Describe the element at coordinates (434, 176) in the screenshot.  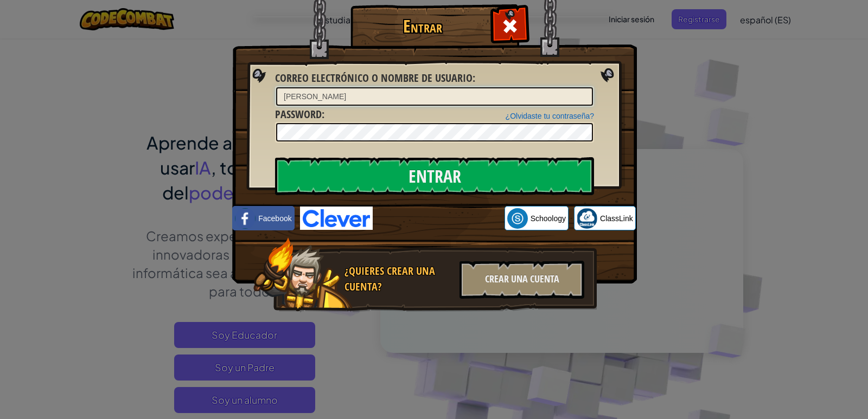
I see `input: Entrar` at that location.